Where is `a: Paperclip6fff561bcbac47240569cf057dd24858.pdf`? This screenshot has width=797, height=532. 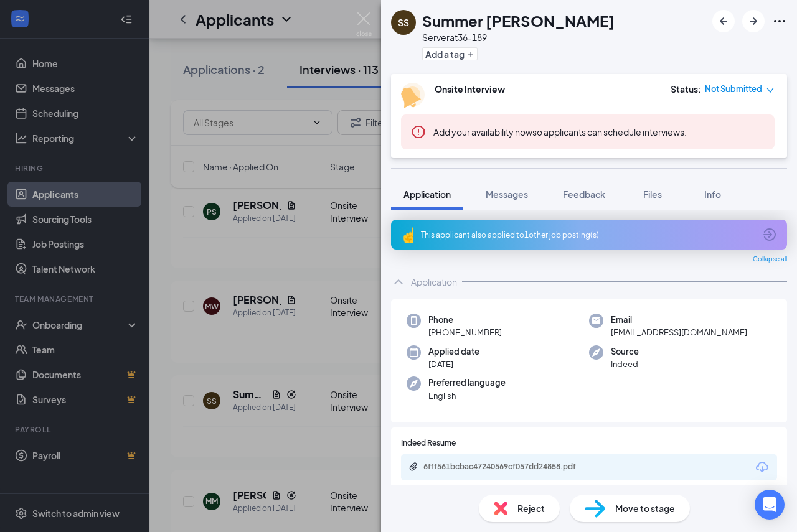 a: Paperclip6fff561bcbac47240569cf057dd24858.pdf is located at coordinates (509, 467).